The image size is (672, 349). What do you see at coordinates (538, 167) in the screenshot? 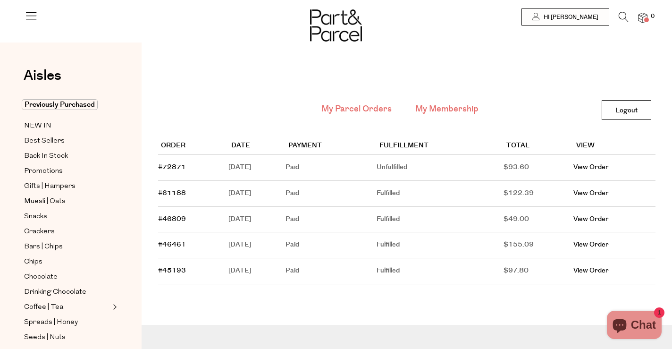
I see `td: $93.60` at bounding box center [538, 167].